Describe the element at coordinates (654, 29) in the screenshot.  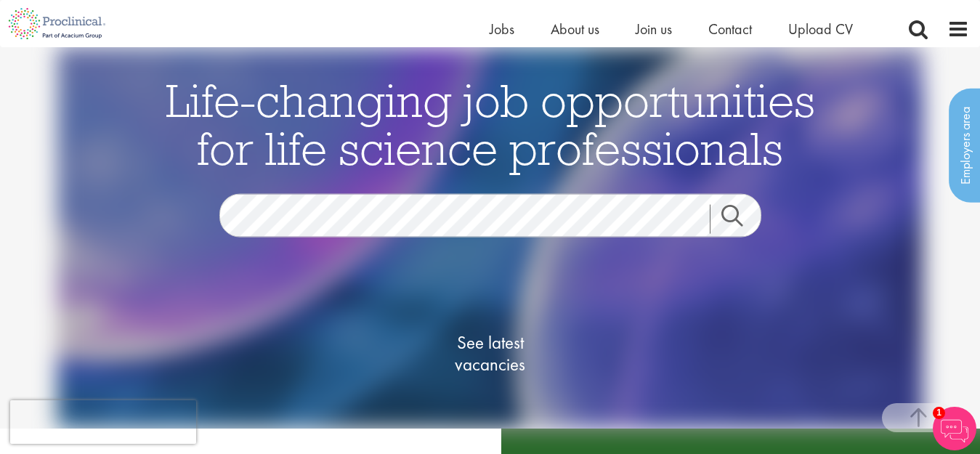
I see `a: Join us` at that location.